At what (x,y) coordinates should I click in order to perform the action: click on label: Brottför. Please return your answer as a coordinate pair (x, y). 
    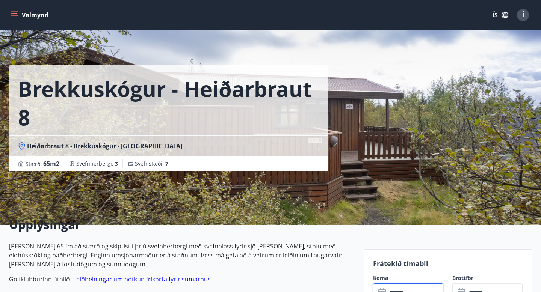
    Looking at the image, I should click on (487, 278).